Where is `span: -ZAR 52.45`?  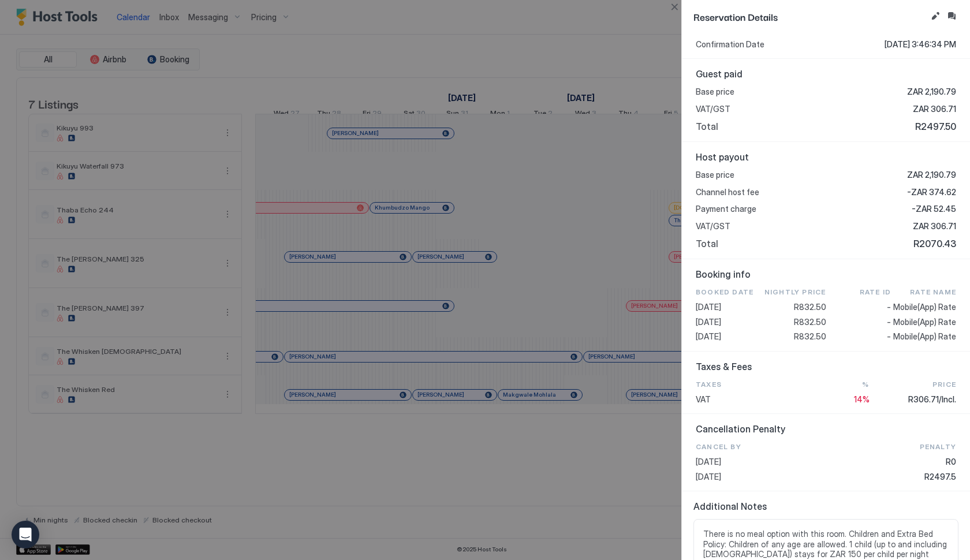 span: -ZAR 52.45 is located at coordinates (933, 209).